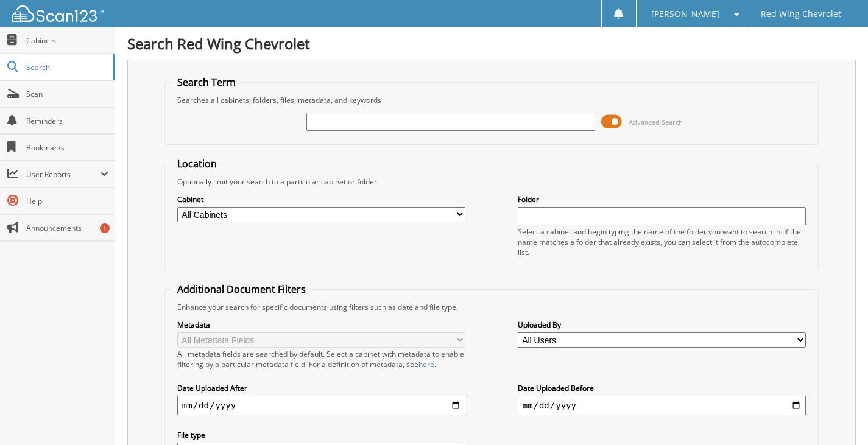 This screenshot has height=445, width=868. Describe the element at coordinates (662, 388) in the screenshot. I see `label: Date Uploaded Before` at that location.